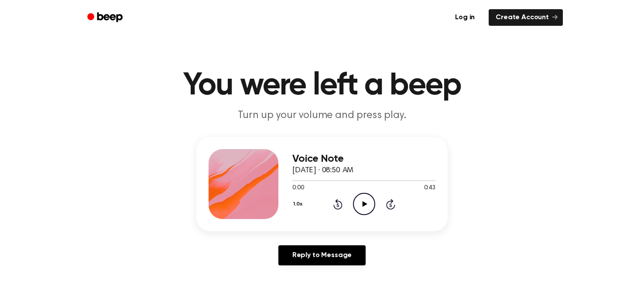 This screenshot has width=644, height=289. Describe the element at coordinates (299, 204) in the screenshot. I see `button: 1.0x` at that location.